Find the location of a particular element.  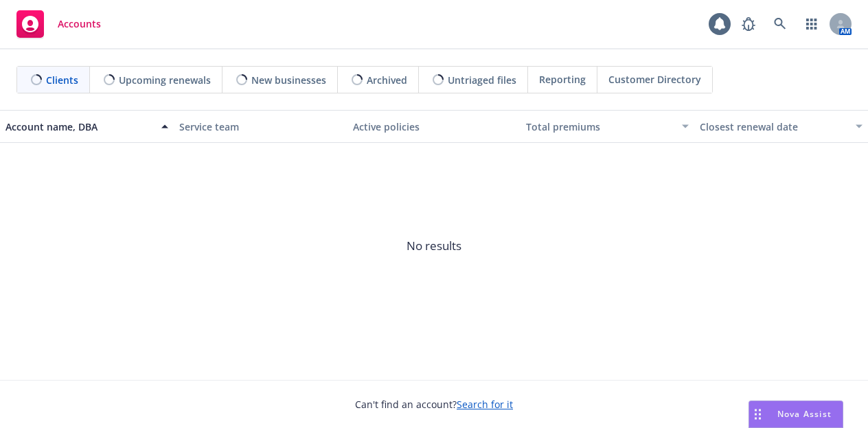

span: Can't find an account? is located at coordinates (434, 404).